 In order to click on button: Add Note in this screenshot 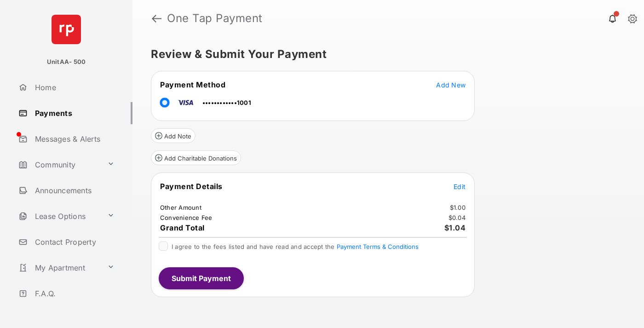, I will do `click(173, 136)`.